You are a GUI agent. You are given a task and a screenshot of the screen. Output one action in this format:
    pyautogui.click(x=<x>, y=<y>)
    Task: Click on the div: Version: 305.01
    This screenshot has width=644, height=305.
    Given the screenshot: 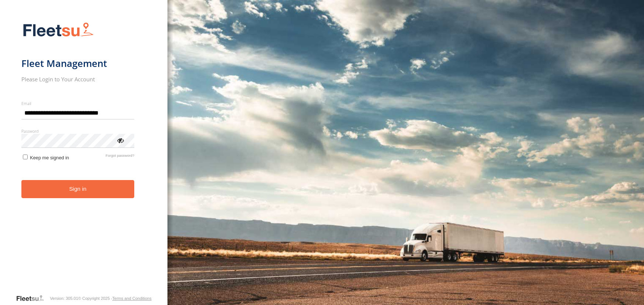 What is the action you would take?
    pyautogui.click(x=64, y=298)
    